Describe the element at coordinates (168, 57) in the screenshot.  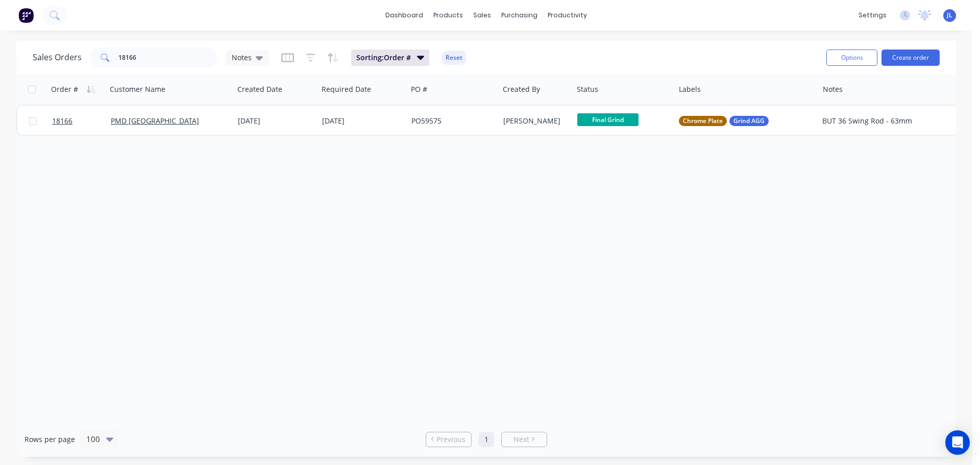
I see `input: Search...` at that location.